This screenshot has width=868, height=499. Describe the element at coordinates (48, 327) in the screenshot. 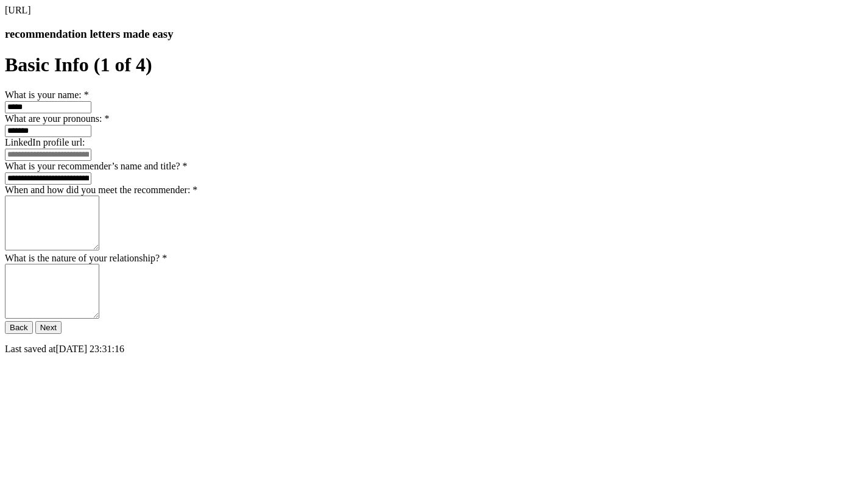

I see `button: Next` at that location.